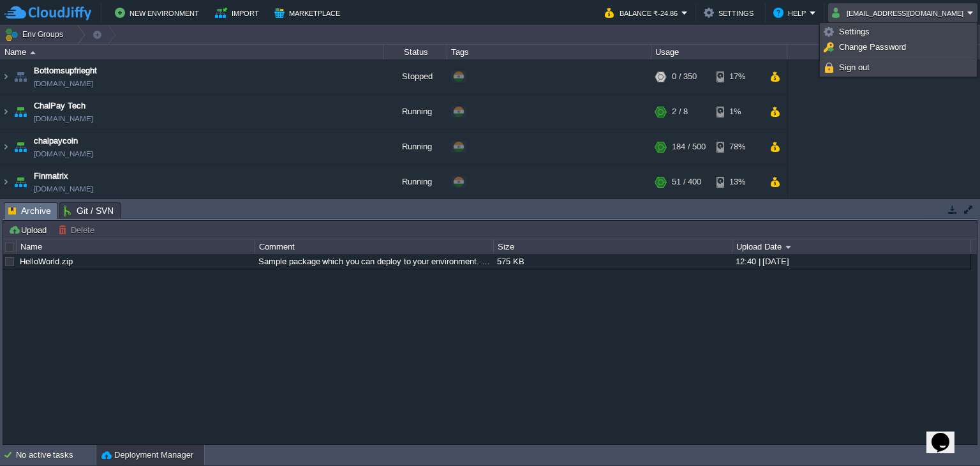 Image resolution: width=980 pixels, height=466 pixels. Describe the element at coordinates (59, 106) in the screenshot. I see `a: ChalPay Tech` at that location.